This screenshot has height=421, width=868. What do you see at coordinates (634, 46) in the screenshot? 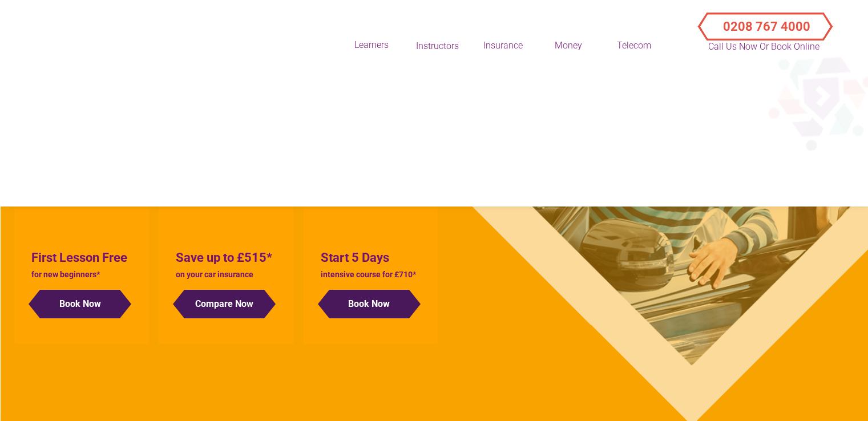
I see `div: Telecom` at bounding box center [634, 46].